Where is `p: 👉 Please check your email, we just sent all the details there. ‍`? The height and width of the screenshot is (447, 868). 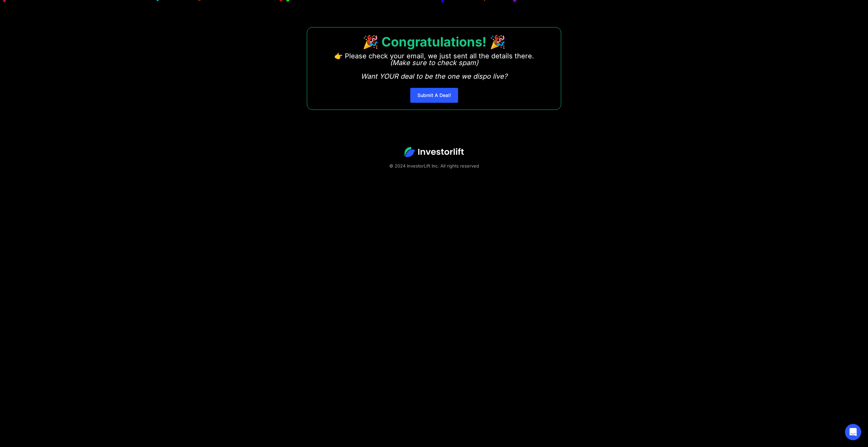
p: 👉 Please check your email, we just sent all the details there. ‍ is located at coordinates (434, 66).